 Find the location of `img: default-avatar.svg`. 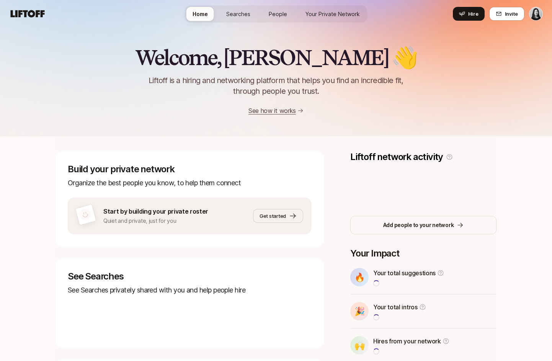

img: default-avatar.svg is located at coordinates (85, 214).